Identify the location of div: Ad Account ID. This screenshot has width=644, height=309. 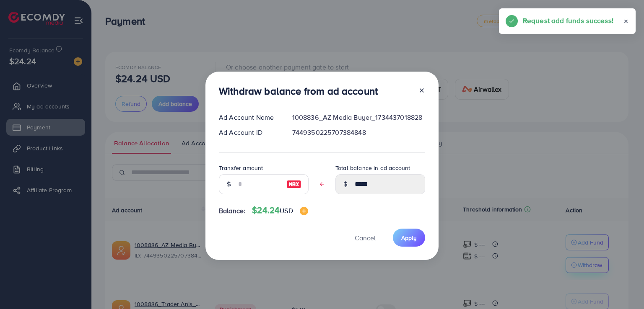
(248, 133).